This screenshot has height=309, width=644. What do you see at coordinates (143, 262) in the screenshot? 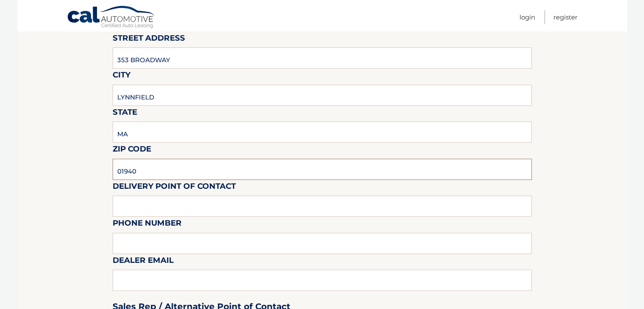
I see `label: Dealer Email` at bounding box center [143, 262].